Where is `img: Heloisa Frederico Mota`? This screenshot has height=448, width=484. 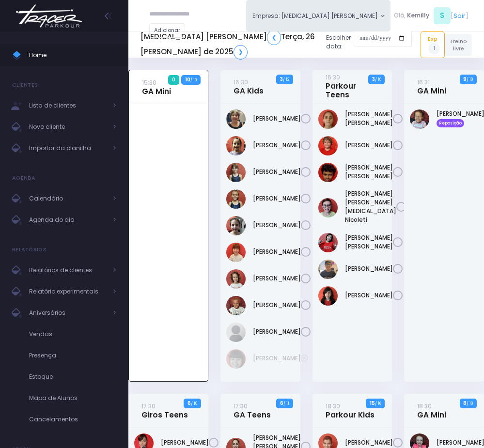 img: Heloisa Frederico Mota is located at coordinates (236, 119).